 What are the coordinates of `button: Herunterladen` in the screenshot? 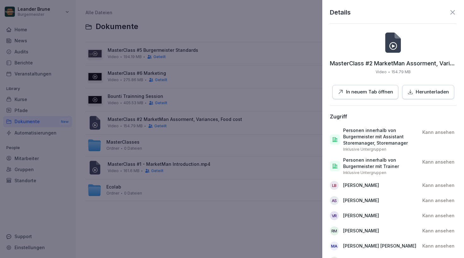 It's located at (428, 92).